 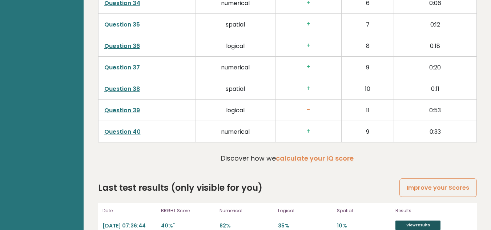 What do you see at coordinates (122, 67) in the screenshot?
I see `a: Question 37` at bounding box center [122, 67].